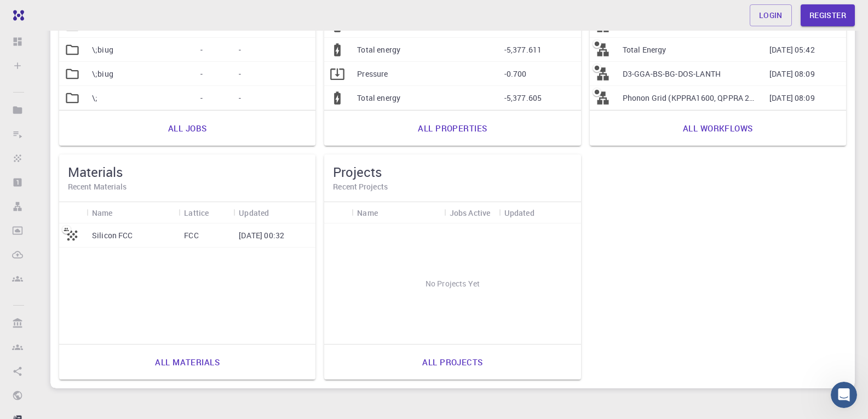  I want to click on h6: Recent Projects, so click(452, 187).